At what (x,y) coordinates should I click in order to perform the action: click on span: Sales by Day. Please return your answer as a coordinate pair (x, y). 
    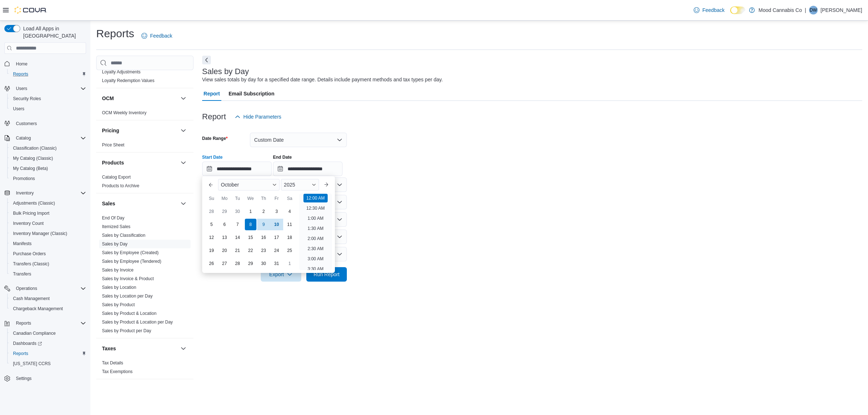
    Looking at the image, I should click on (114, 244).